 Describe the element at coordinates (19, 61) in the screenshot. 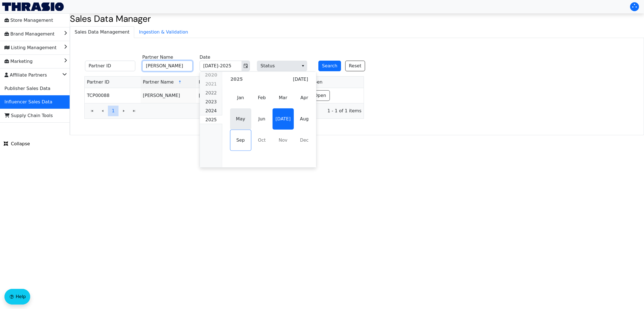

I see `span: Marketing` at that location.